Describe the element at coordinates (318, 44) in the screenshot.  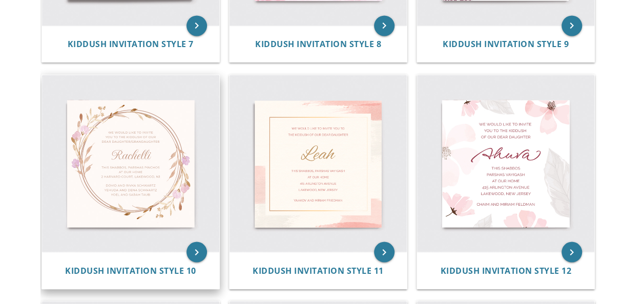
I see `span: Kiddush Invitation Style 8` at that location.